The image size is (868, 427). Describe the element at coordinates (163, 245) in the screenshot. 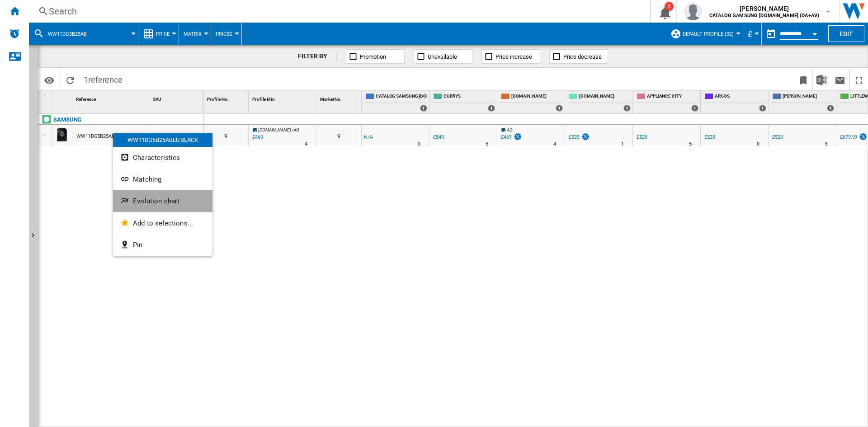

I see `button: Pin...` at that location.